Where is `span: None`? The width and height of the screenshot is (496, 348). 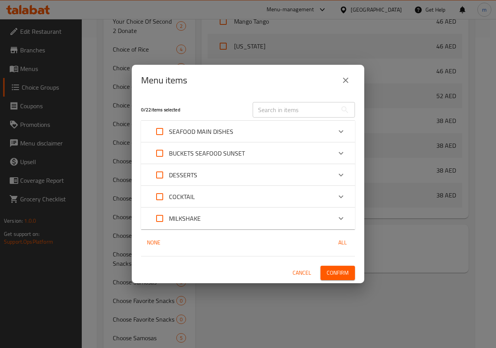 span: None is located at coordinates (154, 242).